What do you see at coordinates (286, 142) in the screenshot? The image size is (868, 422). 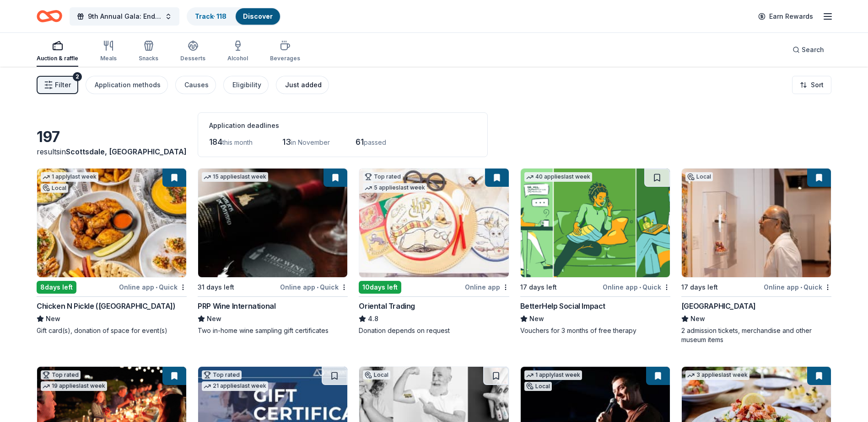 I see `span: 13` at bounding box center [286, 142].